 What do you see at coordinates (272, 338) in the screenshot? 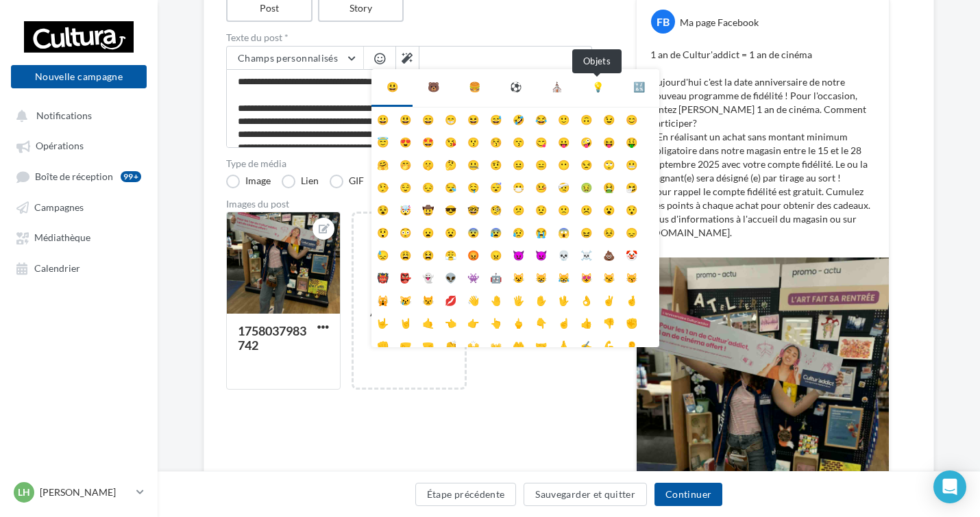
I see `div: 1758037983742` at bounding box center [272, 338].